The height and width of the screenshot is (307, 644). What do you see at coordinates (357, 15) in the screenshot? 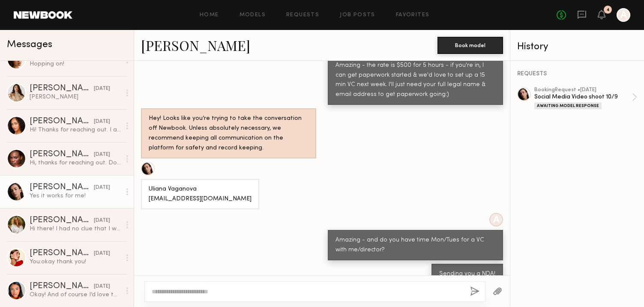
I see `a: Job Posts` at bounding box center [357, 15].